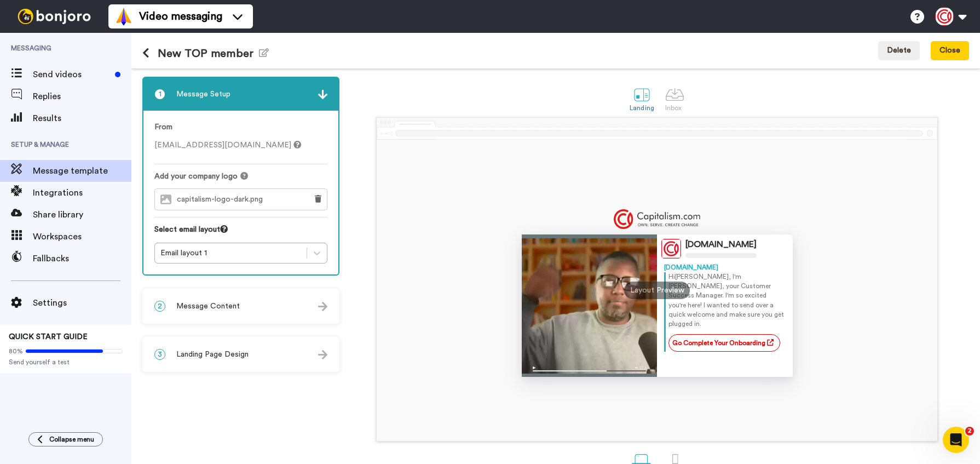  What do you see at coordinates (899, 51) in the screenshot?
I see `button: Delete` at bounding box center [899, 51].